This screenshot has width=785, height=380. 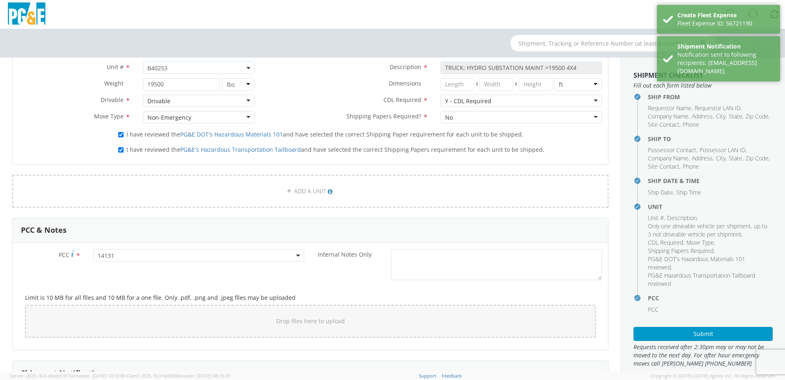 I want to click on span: Client: 2025.18.0-0e69584, so click(x=178, y=375).